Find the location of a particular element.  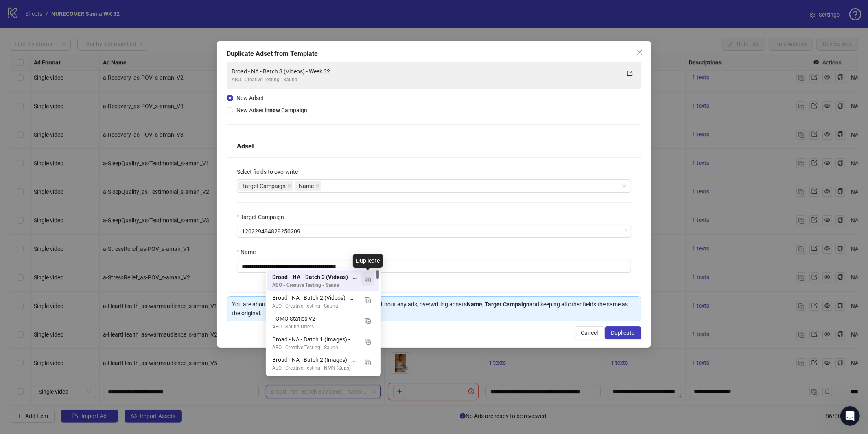

span: New Adset in Campaign is located at coordinates (272, 110).